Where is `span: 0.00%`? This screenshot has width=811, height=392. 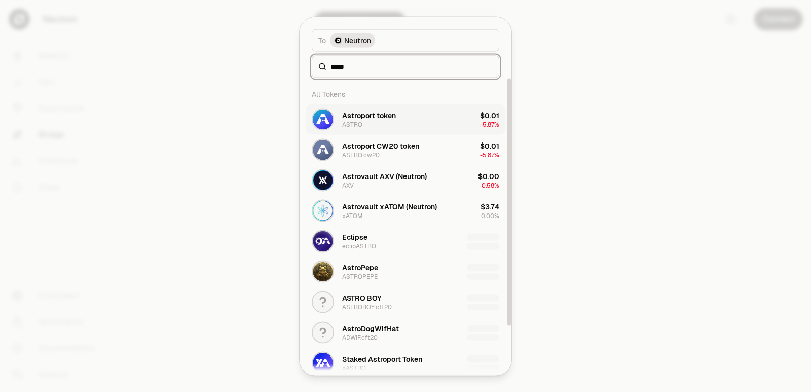
span: 0.00% is located at coordinates (490, 215).